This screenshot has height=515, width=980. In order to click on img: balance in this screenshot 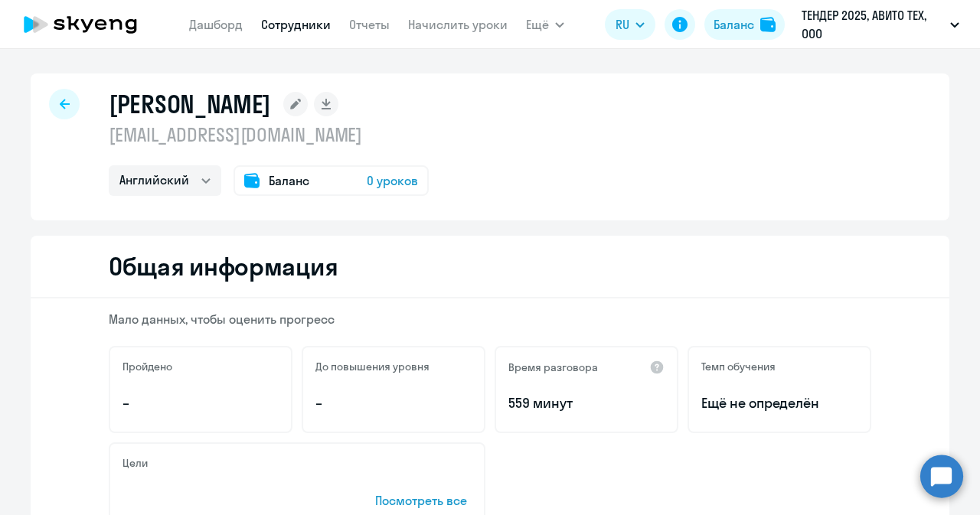, I will do `click(768, 25)`.